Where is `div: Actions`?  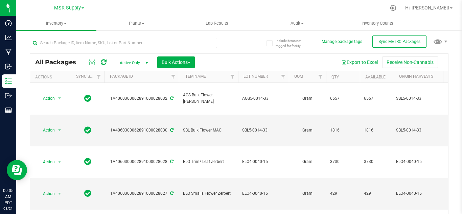 div: Actions is located at coordinates (51, 77).